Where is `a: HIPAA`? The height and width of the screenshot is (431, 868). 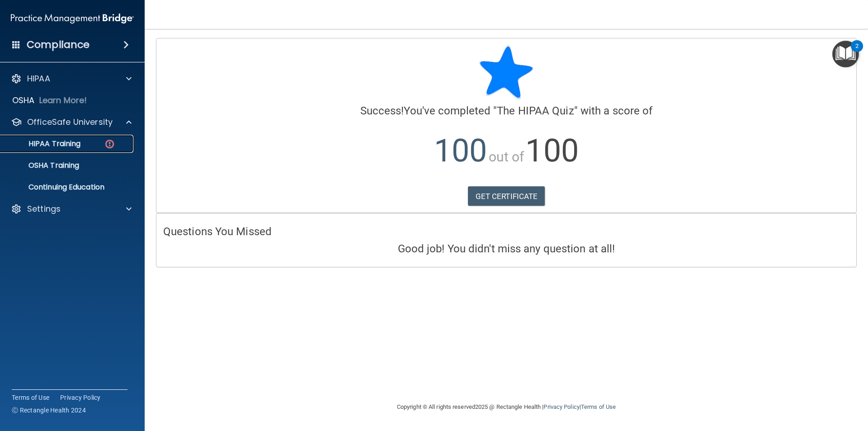 a: HIPAA is located at coordinates (71, 79).